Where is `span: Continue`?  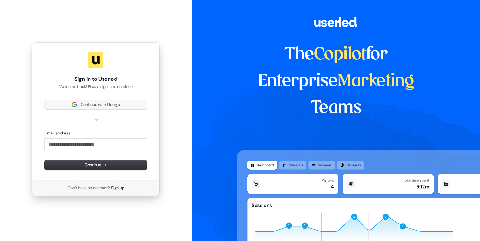
span: Continue is located at coordinates (96, 165).